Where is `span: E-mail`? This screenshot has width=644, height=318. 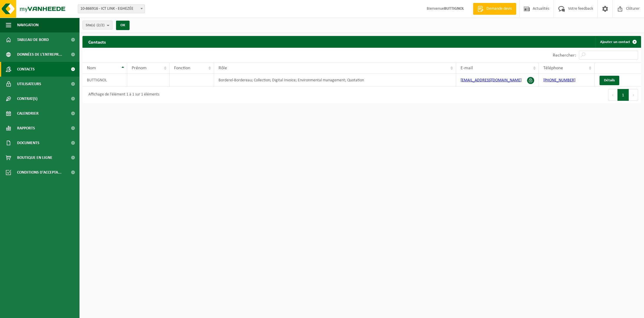 span: E-mail is located at coordinates (467, 68).